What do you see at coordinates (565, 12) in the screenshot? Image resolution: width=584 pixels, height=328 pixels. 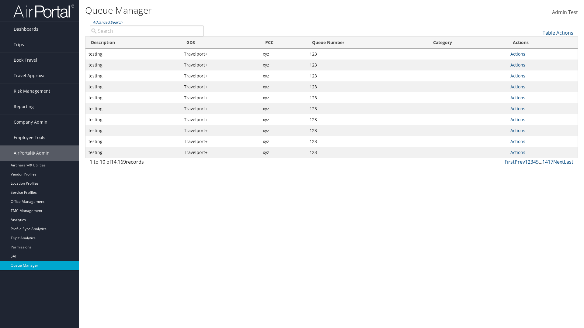 I see `span: Admin Test` at bounding box center [565, 12].